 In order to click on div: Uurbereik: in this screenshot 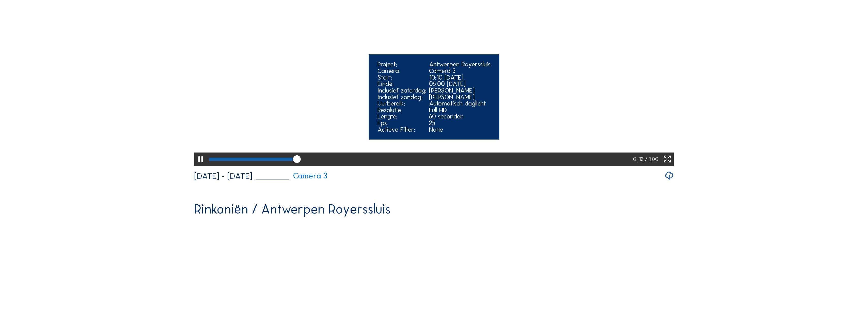, I will do `click(402, 103)`.